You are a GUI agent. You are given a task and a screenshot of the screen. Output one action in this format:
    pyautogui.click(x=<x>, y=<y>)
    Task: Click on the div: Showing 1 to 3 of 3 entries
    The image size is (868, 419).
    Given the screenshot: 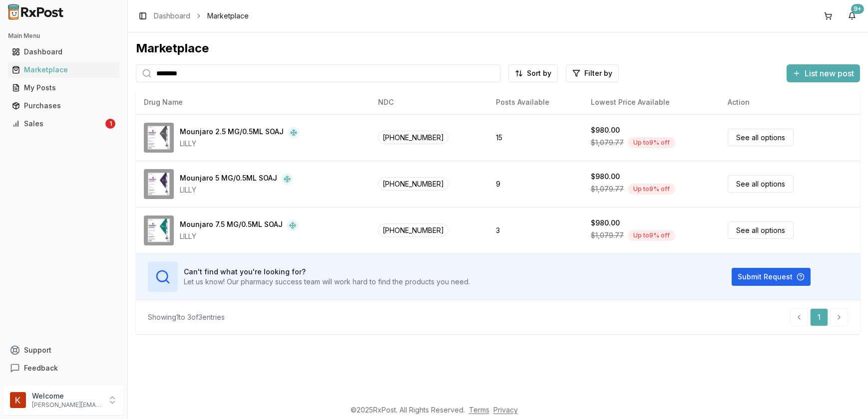 What is the action you would take?
    pyautogui.click(x=186, y=318)
    